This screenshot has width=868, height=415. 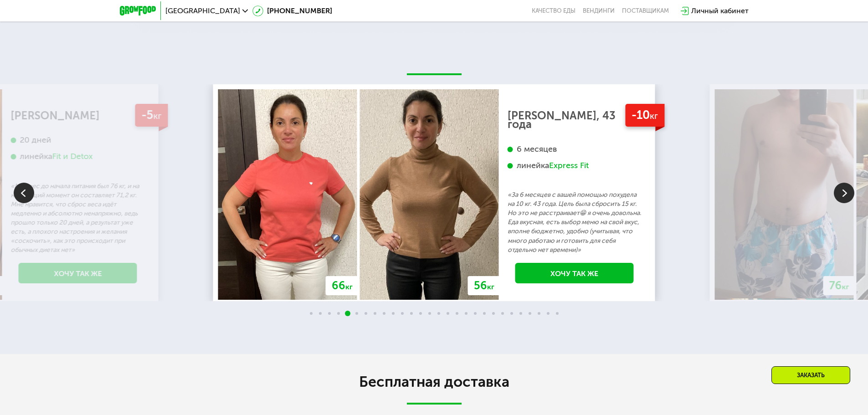 I want to click on div: Fit и Detox, so click(x=73, y=156).